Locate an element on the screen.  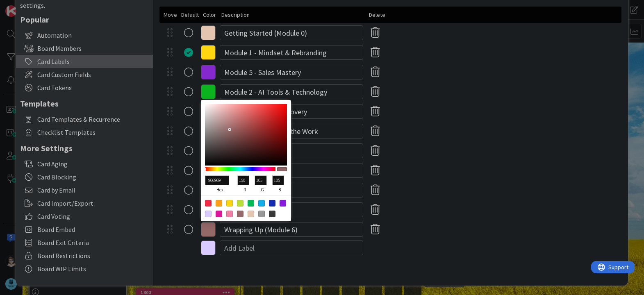
div: #00b858 is located at coordinates (251, 203).